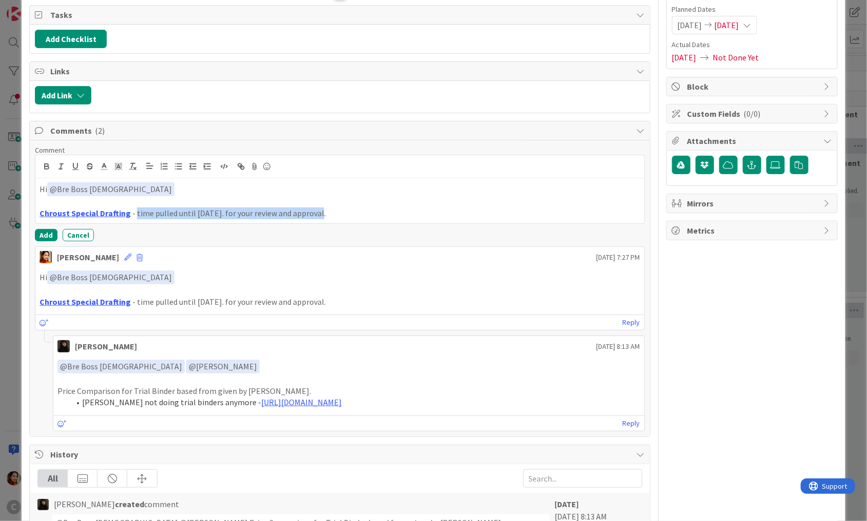  Describe the element at coordinates (50, 150) in the screenshot. I see `span: Comment` at that location.